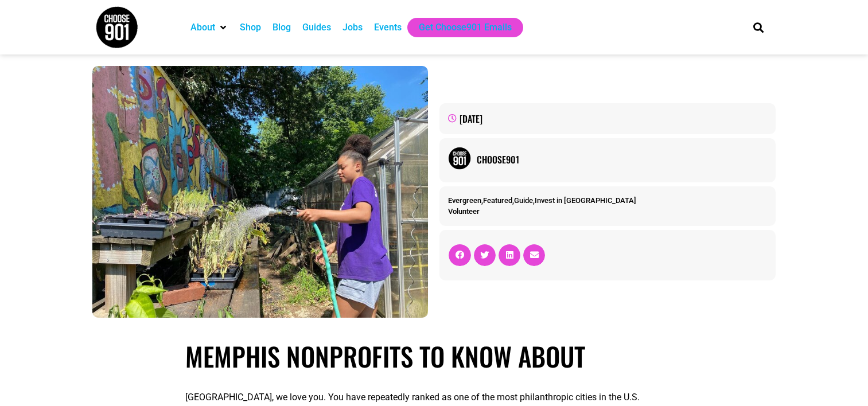  Describe the element at coordinates (465, 27) in the screenshot. I see `a: Get Choose901 Emails` at that location.